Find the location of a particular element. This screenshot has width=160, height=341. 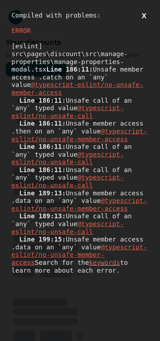

span: Compiled with problems: is located at coordinates (56, 15).